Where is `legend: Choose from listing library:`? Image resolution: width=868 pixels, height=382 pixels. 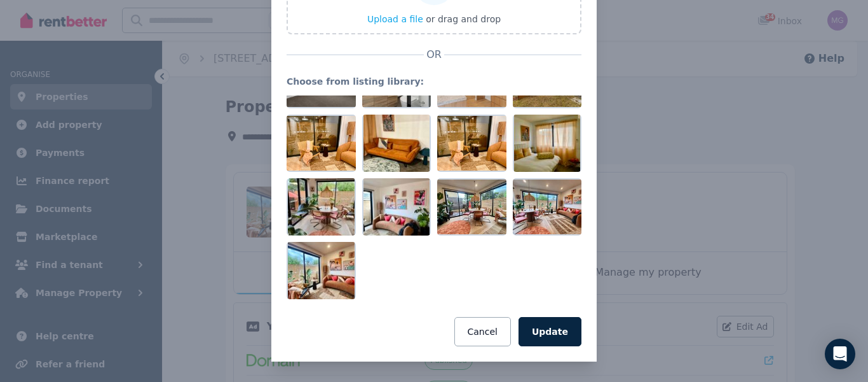
legend: Choose from listing library: is located at coordinates (434, 81).